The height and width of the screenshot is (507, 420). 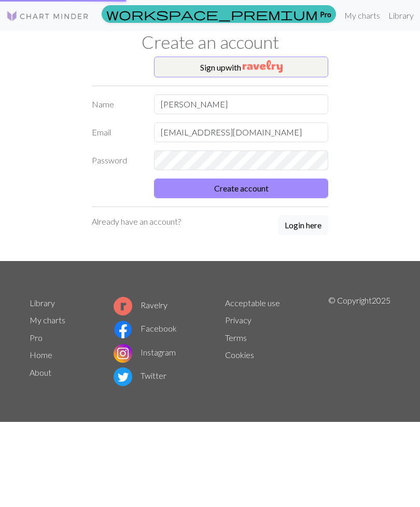 I want to click on a: Privacy, so click(x=238, y=320).